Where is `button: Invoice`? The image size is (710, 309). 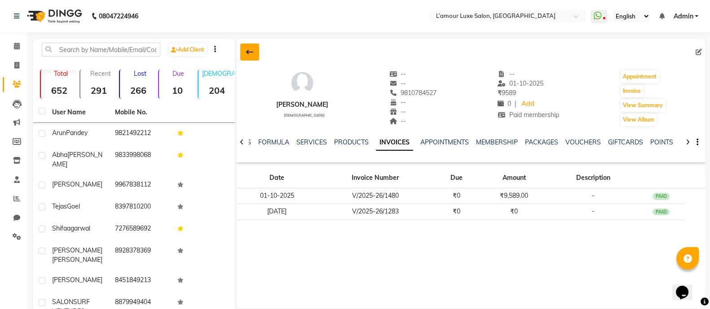
button: Invoice is located at coordinates (632, 91).